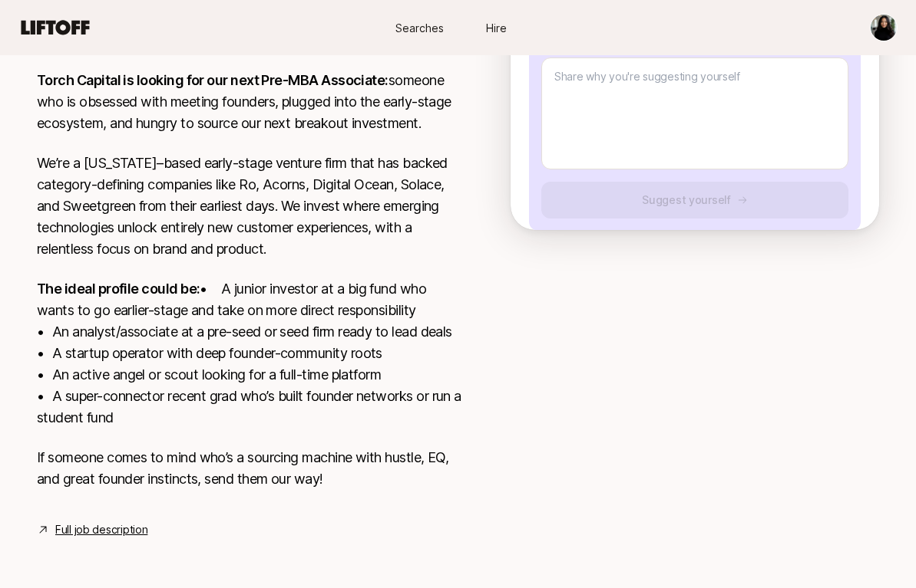 The height and width of the screenshot is (588, 916). What do you see at coordinates (884, 28) in the screenshot?
I see `button: Emily Davila` at bounding box center [884, 28].